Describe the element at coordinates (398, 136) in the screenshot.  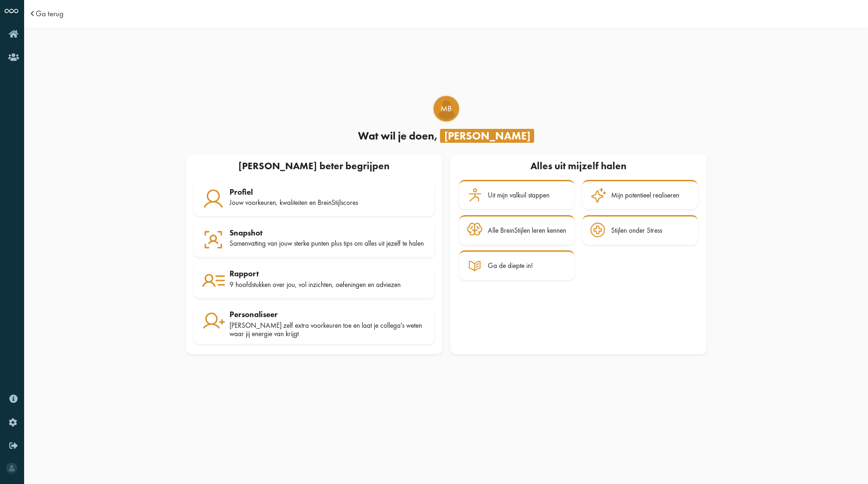
I see `span: Wat wil je doen,` at that location.